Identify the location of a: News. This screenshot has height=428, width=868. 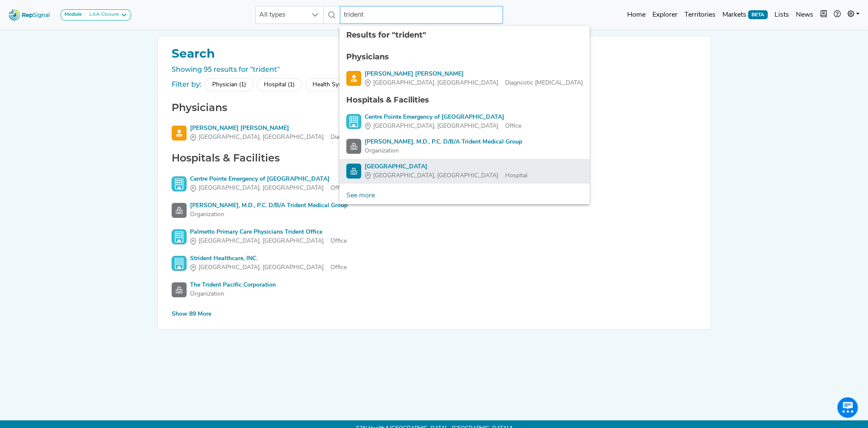
(804, 15).